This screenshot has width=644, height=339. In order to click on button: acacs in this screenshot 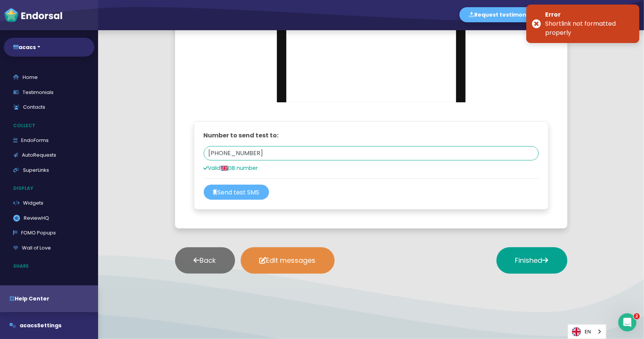, I will do `click(49, 47)`.